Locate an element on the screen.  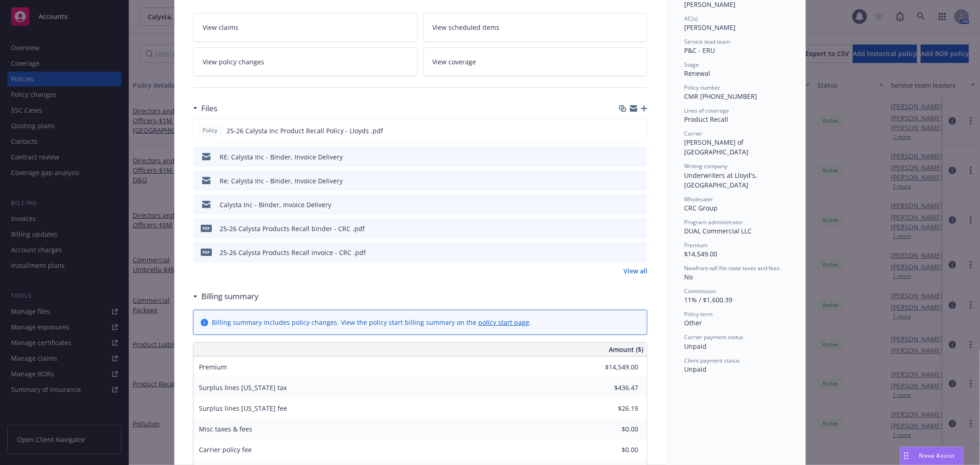
span: Writing company is located at coordinates (705, 166).